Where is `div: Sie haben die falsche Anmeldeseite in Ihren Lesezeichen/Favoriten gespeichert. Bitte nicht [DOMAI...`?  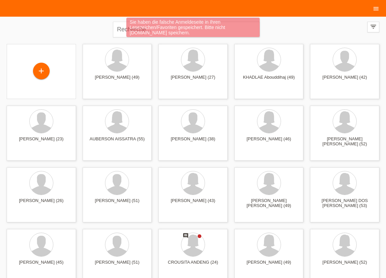 div: Sie haben die falsche Anmeldeseite in Ihren Lesezeichen/Favoriten gespeichert. Bitte nicht [DOMAI... is located at coordinates (193, 27).